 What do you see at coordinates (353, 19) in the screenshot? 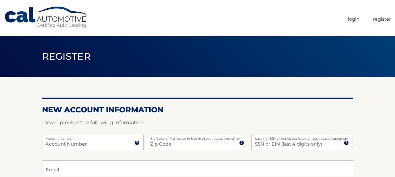
I see `a: Login` at bounding box center [353, 19].